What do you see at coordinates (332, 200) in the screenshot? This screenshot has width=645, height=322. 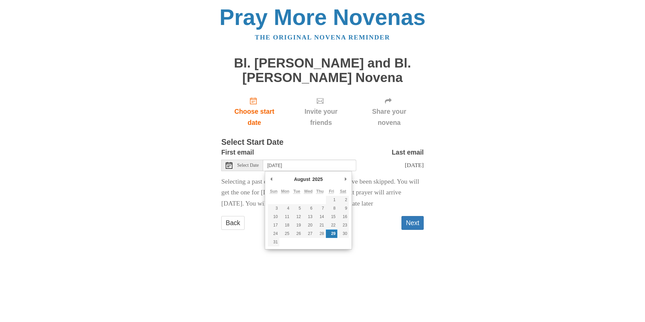 I see `button: 1` at bounding box center [332, 200].